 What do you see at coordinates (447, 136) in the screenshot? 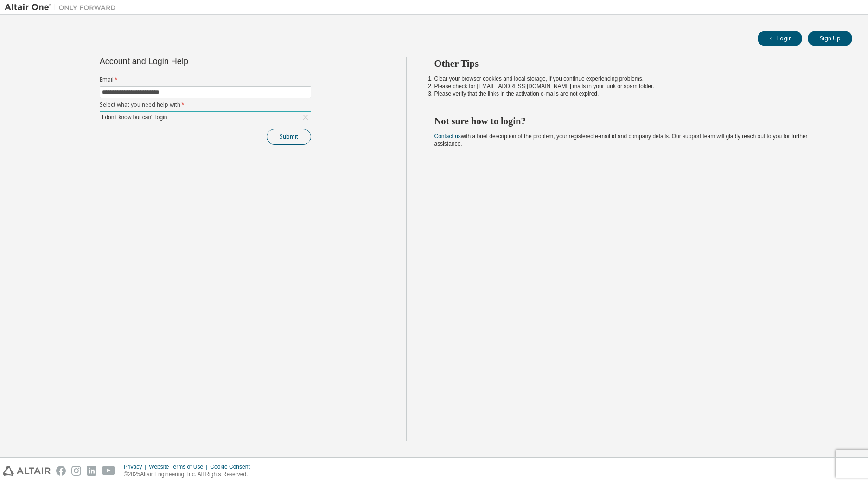
I see `a: Contact us` at bounding box center [447, 136].